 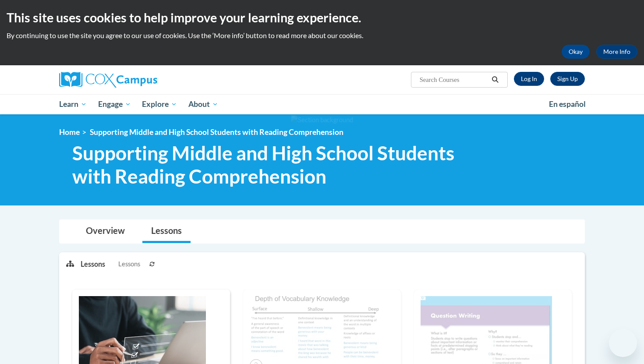 What do you see at coordinates (166, 231) in the screenshot?
I see `a: Lessons` at bounding box center [166, 231].